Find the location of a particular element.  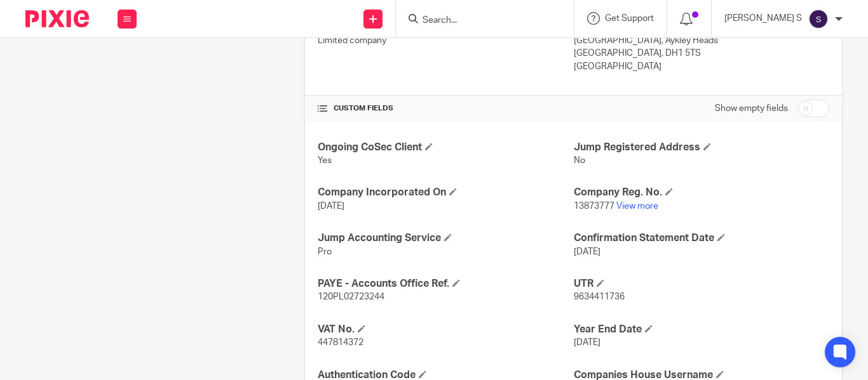

span: Pro is located at coordinates (325, 252).